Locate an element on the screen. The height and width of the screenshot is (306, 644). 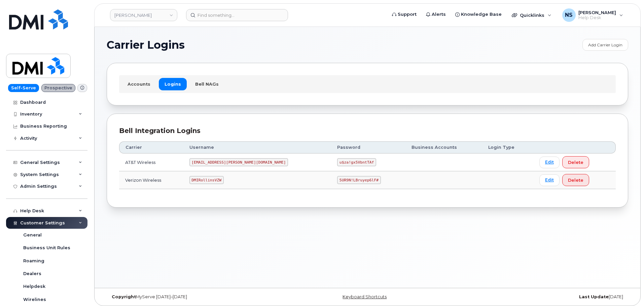
code: DMIRollinsVZW is located at coordinates (206, 180).